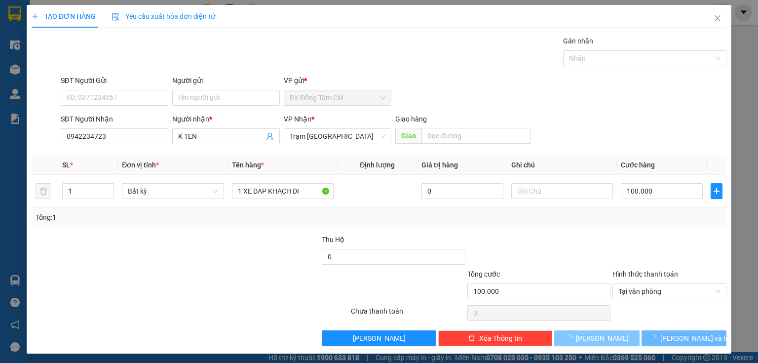  What do you see at coordinates (463, 191) in the screenshot?
I see `input: 0` at bounding box center [463, 191].